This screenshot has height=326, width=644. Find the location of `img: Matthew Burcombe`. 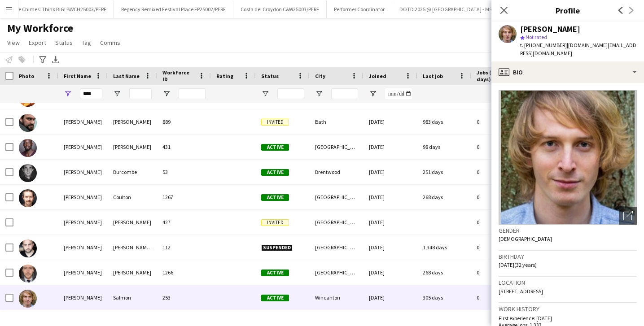

img: Matthew Burcombe is located at coordinates (28, 173).